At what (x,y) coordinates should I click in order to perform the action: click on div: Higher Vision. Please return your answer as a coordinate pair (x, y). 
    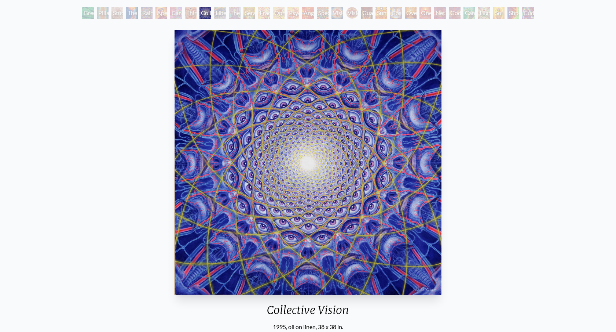
    Looking at the image, I should click on (484, 13).